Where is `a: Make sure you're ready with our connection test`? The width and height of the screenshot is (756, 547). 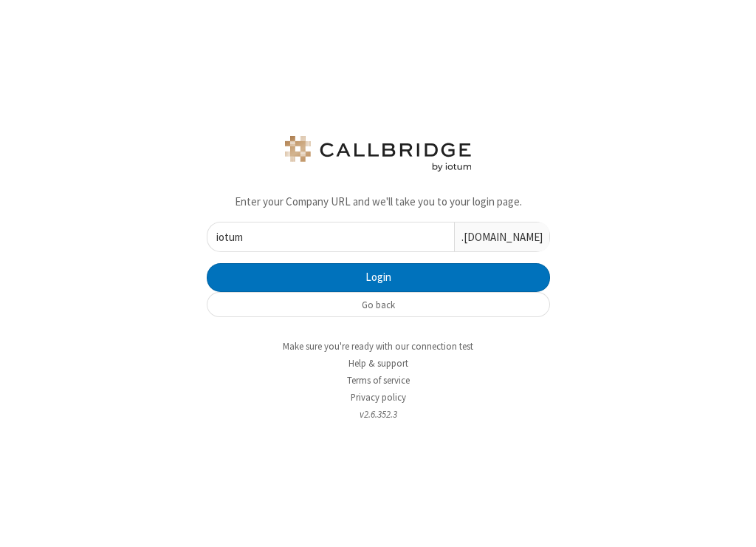 a: Make sure you're ready with our connection test is located at coordinates (378, 346).